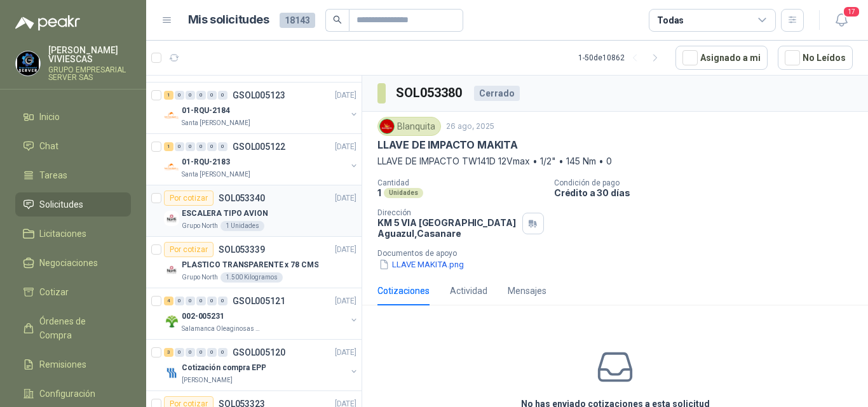  Describe the element at coordinates (73, 204) in the screenshot. I see `a: Solicitudes` at that location.